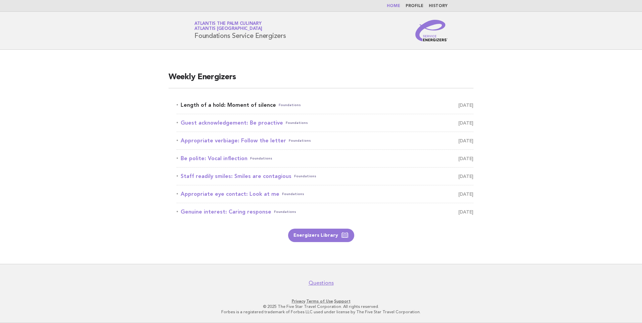 This screenshot has width=642, height=323. Describe the element at coordinates (414, 6) in the screenshot. I see `a: Profile` at that location.